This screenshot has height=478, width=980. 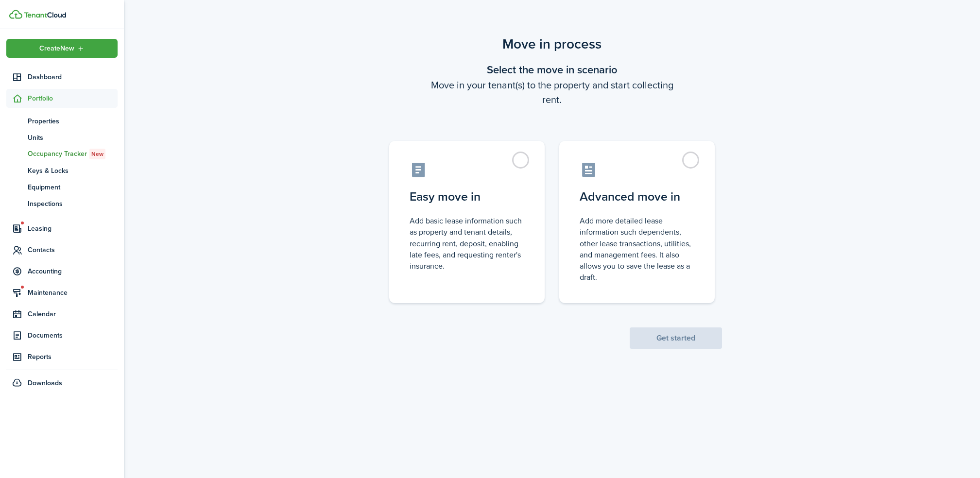 What do you see at coordinates (61, 48) in the screenshot?
I see `button: Open menu` at bounding box center [61, 48].